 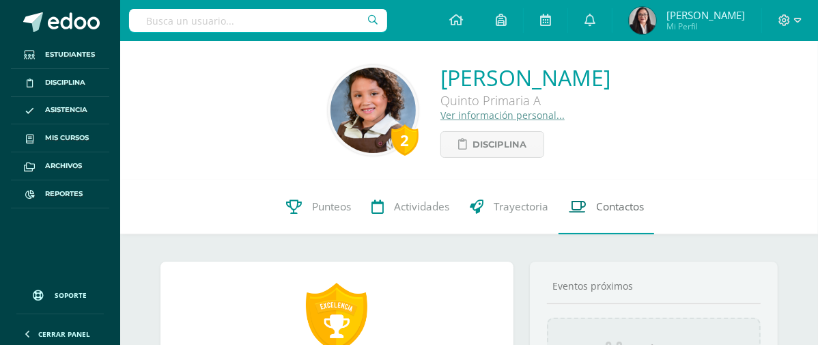 What do you see at coordinates (64, 194) in the screenshot?
I see `span: Reportes` at bounding box center [64, 194].